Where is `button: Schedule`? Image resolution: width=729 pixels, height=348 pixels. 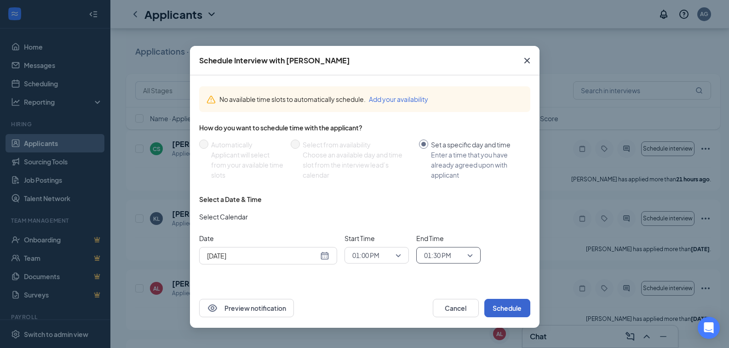
button: Schedule is located at coordinates (507, 308).